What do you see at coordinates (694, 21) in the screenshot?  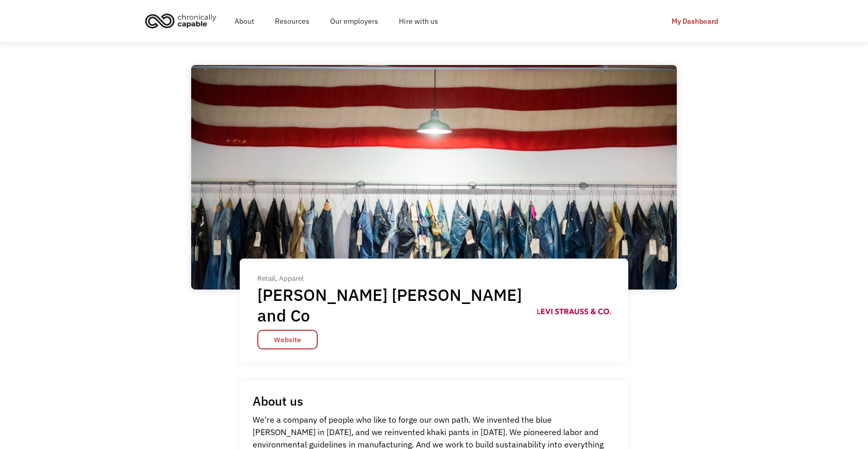 I see `div: My Dashboard` at bounding box center [694, 21].